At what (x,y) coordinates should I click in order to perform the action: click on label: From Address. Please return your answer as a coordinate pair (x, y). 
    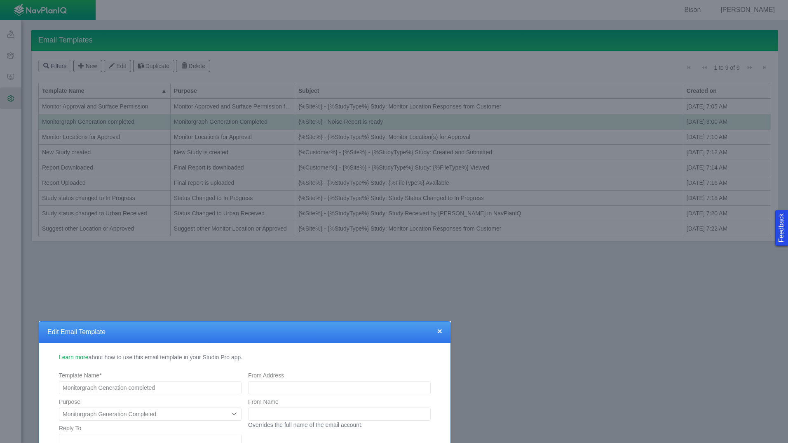
    Looking at the image, I should click on (339, 375).